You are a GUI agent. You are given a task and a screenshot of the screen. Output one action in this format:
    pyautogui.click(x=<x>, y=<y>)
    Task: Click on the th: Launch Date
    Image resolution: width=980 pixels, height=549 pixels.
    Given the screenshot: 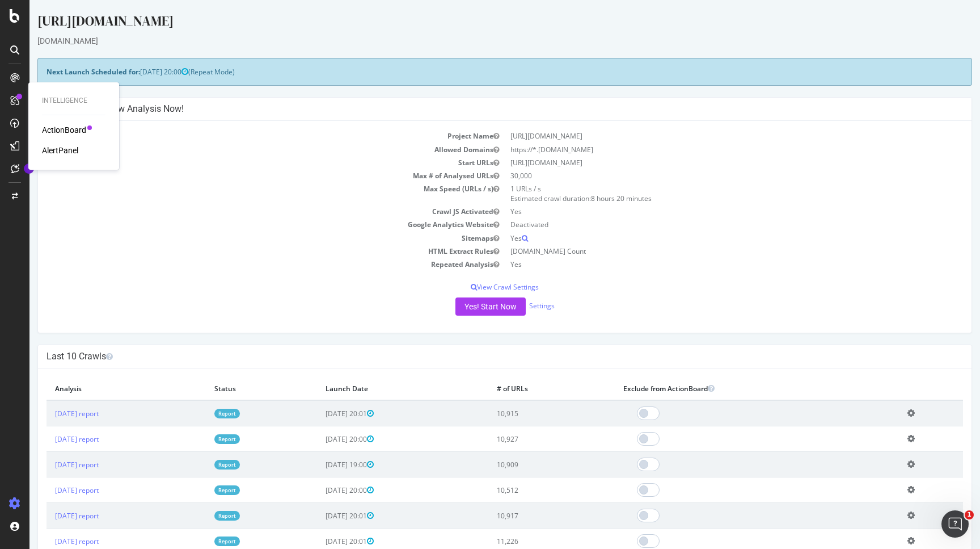 What is the action you would take?
    pyautogui.click(x=374, y=388)
    